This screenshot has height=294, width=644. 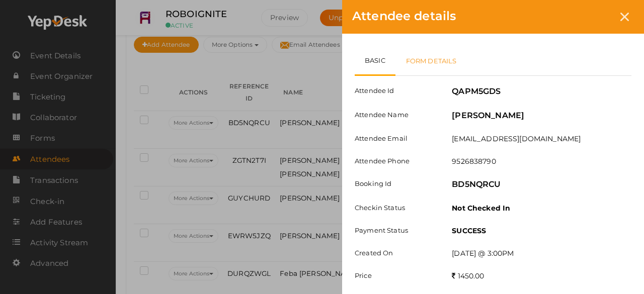 What do you see at coordinates (473, 162) in the screenshot?
I see `label: 9526838790` at bounding box center [473, 162].